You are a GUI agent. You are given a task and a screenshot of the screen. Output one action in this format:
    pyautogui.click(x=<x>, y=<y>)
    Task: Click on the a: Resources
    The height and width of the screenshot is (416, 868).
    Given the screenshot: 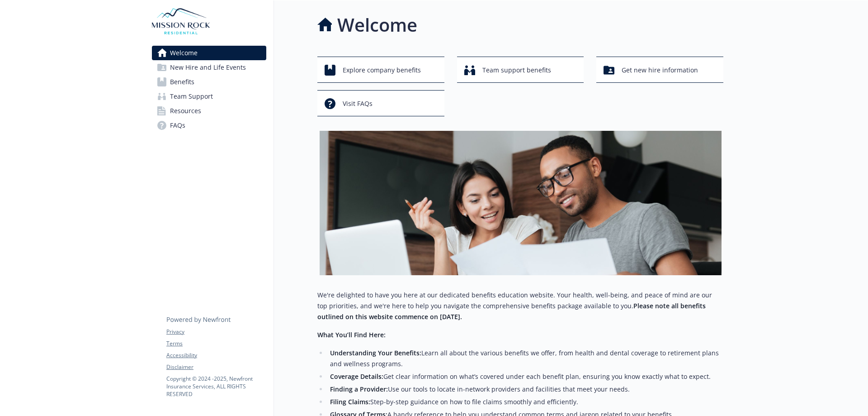 What is the action you would take?
    pyautogui.click(x=209, y=111)
    